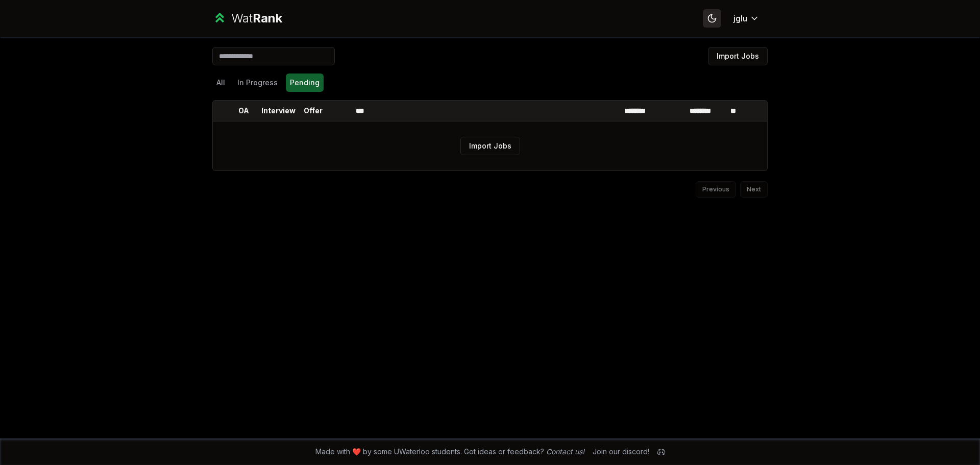  What do you see at coordinates (565, 451) in the screenshot?
I see `a: Contact us!` at bounding box center [565, 451].